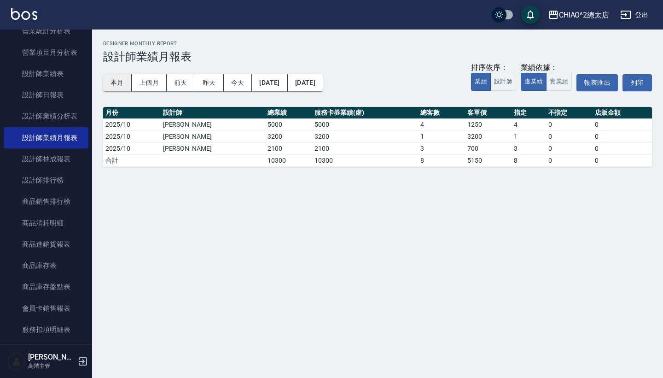  What do you see at coordinates (494, 68) in the screenshot?
I see `div: 排序依序：` at bounding box center [494, 68].